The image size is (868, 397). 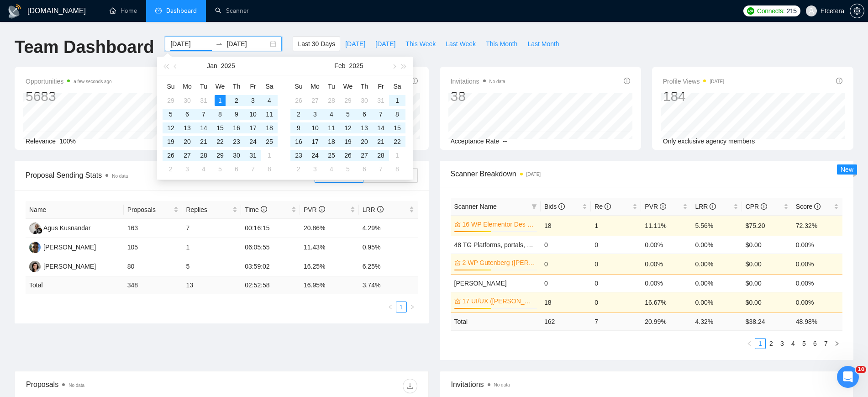 I want to click on li: 7, so click(x=826, y=344).